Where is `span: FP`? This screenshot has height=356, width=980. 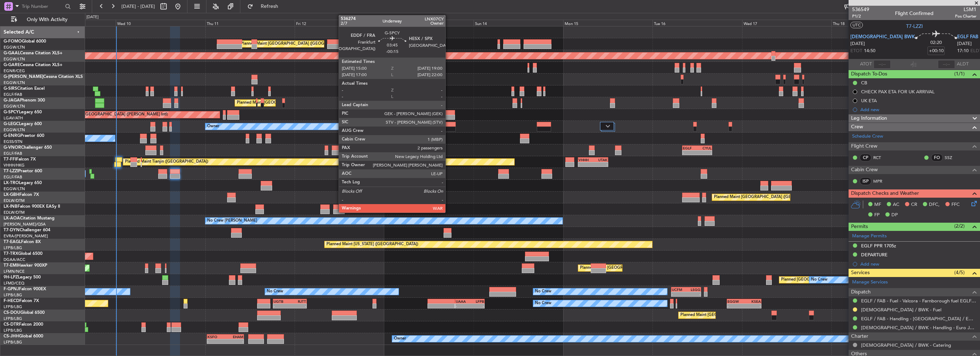 span: FP is located at coordinates (877, 215).